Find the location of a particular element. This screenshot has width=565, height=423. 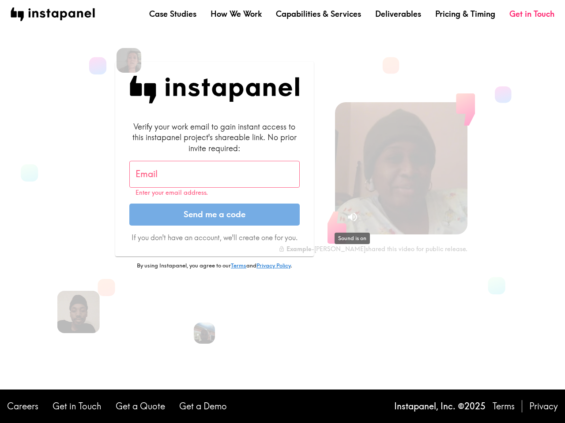

p: If you don't have an account, we'll create one for you. is located at coordinates (214, 238).